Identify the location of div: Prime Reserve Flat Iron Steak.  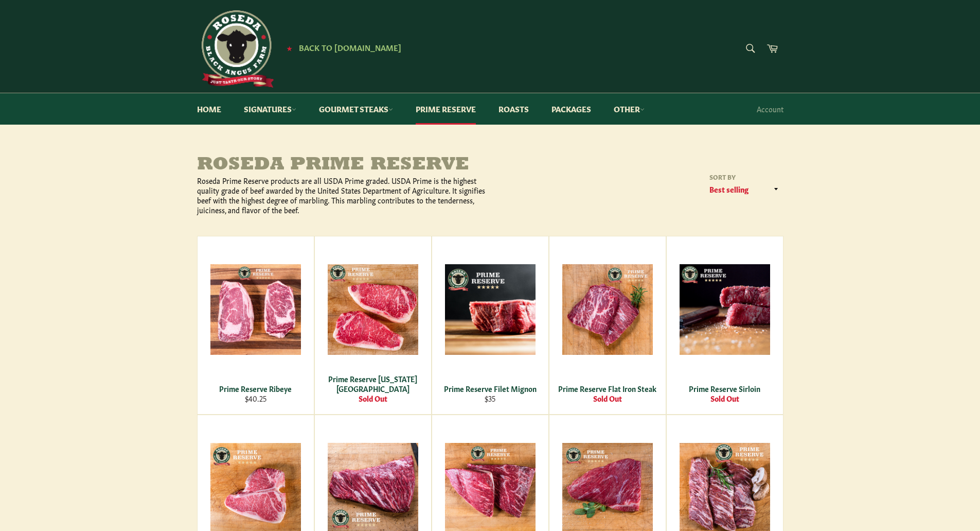
(607, 388).